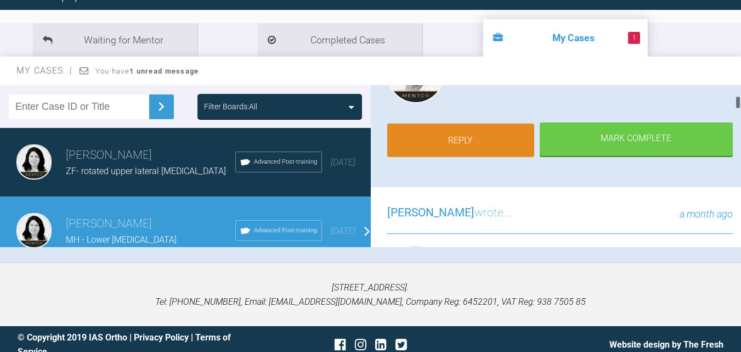 The height and width of the screenshot is (352, 741). I want to click on a: Website design by The Fresh, so click(667, 344).